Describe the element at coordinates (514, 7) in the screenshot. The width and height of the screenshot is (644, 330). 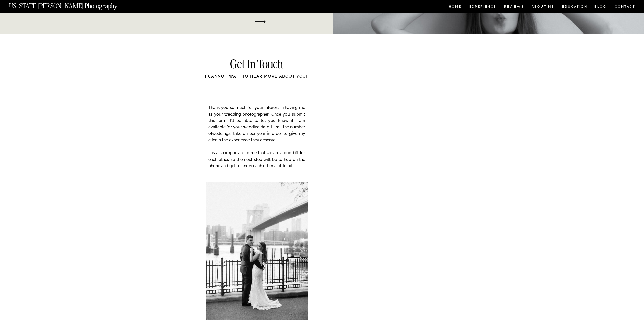
I see `nav: REVIEWS` at that location.